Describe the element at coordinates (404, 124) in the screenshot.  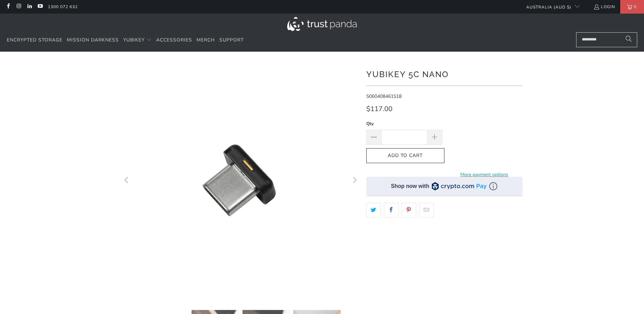
I see `label: Qty` at that location.